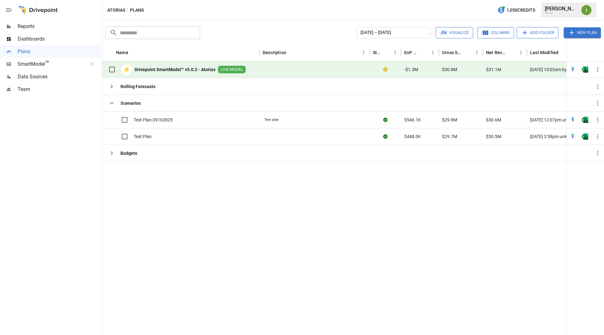 The image size is (604, 335). What do you see at coordinates (544, 52) in the screenshot?
I see `div: Last Modified` at bounding box center [544, 52].